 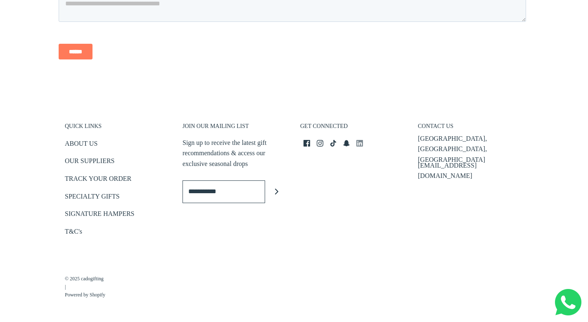 I want to click on h3: JOIN OUR MAILING LIST, so click(x=235, y=128).